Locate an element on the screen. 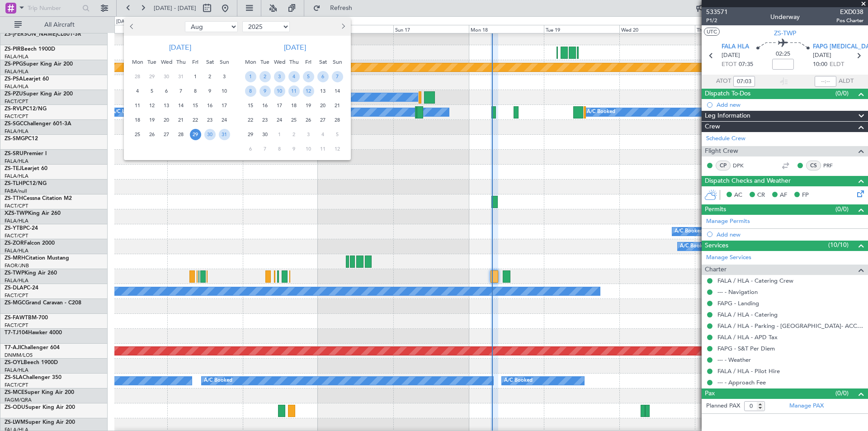 The height and width of the screenshot is (431, 868). div: 7-9-2025 is located at coordinates (337, 76).